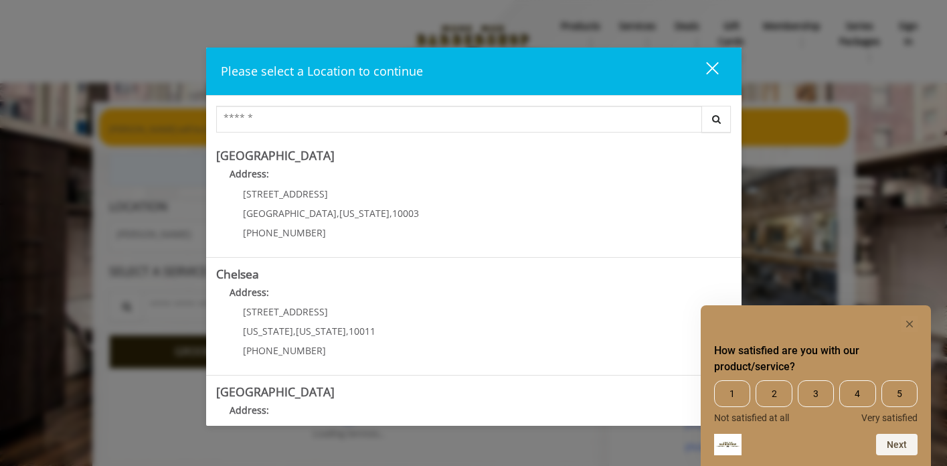 This screenshot has width=947, height=466. I want to click on div: close dialog, so click(704, 71).